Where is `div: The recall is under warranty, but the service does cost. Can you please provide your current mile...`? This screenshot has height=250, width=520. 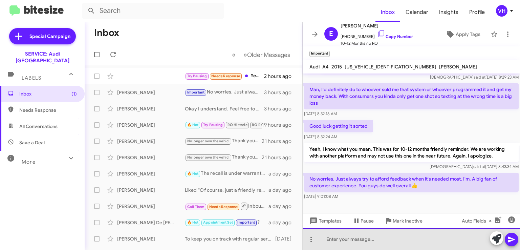
div: The recall is under warranty, but the service does cost. Can you please provide your current mile... is located at coordinates (227, 173).